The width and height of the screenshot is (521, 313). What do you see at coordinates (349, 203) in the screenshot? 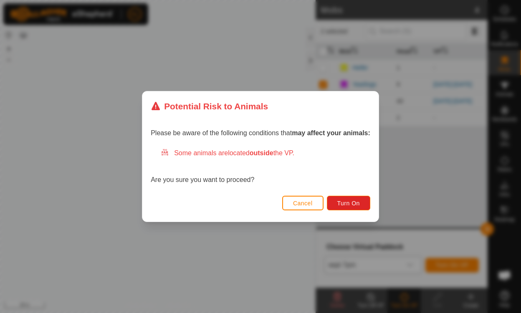
I see `button: Turn On` at bounding box center [349, 203].